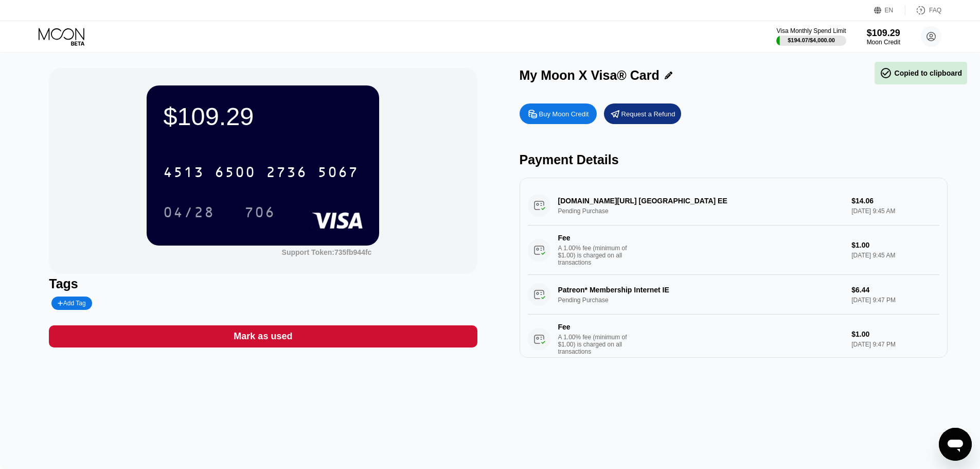 This screenshot has width=980, height=469. I want to click on div: $109.29Moon Credit, so click(883, 36).